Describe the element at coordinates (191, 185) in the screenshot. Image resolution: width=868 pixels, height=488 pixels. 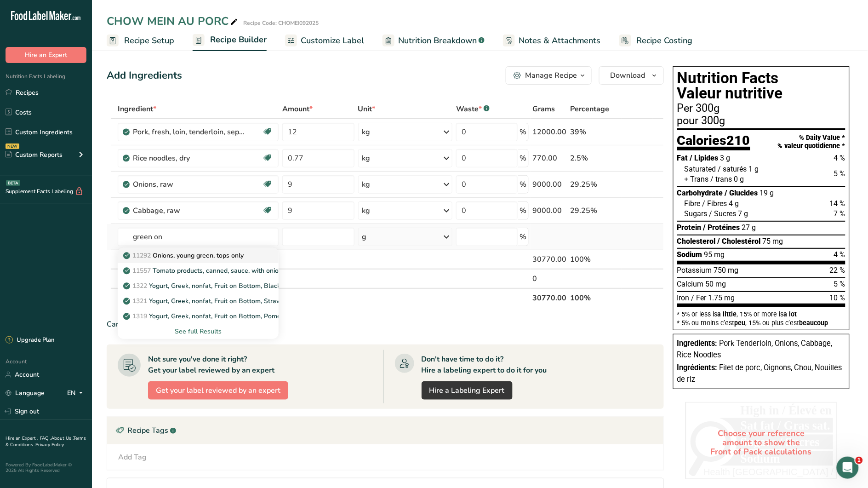
I see `div: Onions, raw` at that location.